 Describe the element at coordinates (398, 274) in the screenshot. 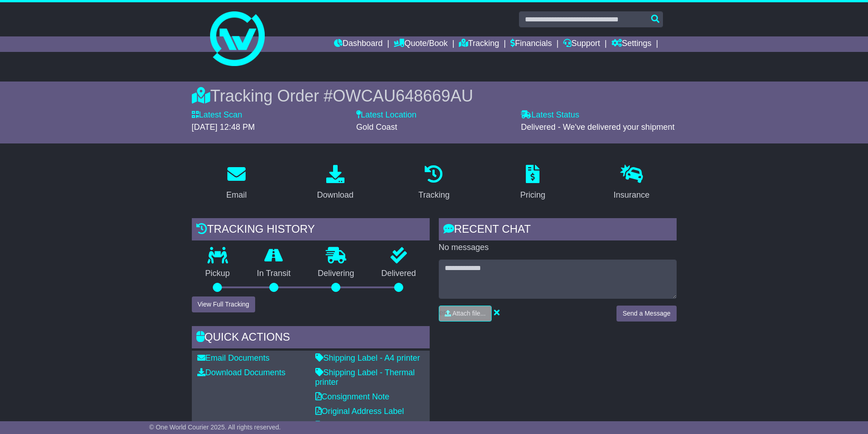

I see `p: Delivered` at that location.